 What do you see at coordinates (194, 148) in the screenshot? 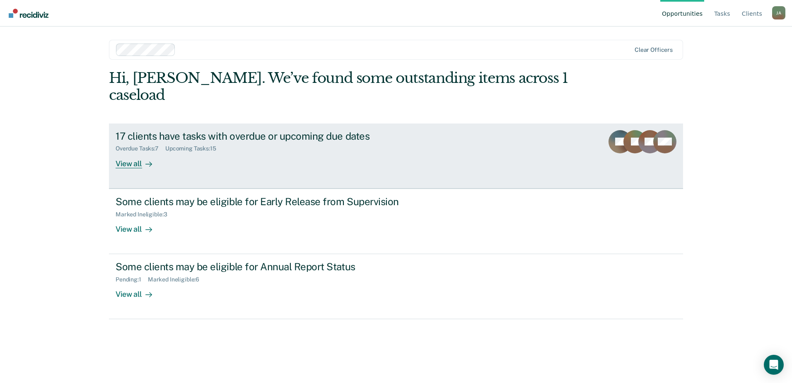
I see `div: Upcoming Tasks : 15` at bounding box center [194, 148].